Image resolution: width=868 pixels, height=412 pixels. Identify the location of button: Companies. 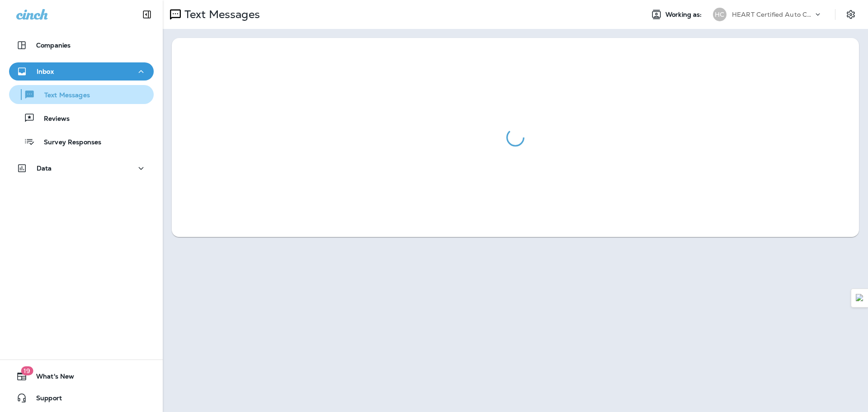
(81, 45).